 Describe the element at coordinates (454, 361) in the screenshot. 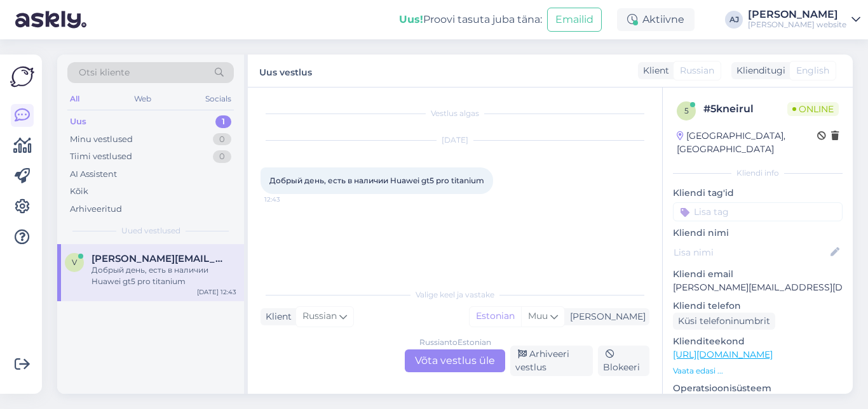

I see `div: Võta vestlus üle` at that location.